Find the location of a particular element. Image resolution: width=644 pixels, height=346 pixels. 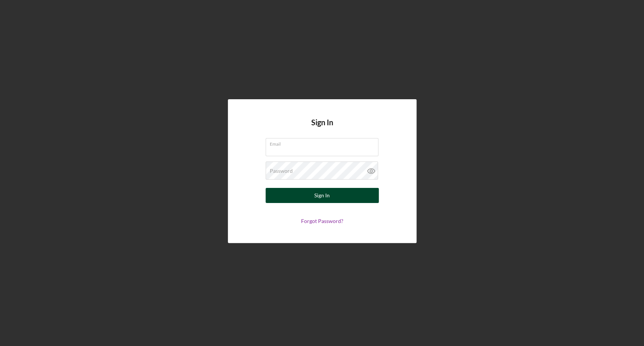

label: Email is located at coordinates (324, 143).